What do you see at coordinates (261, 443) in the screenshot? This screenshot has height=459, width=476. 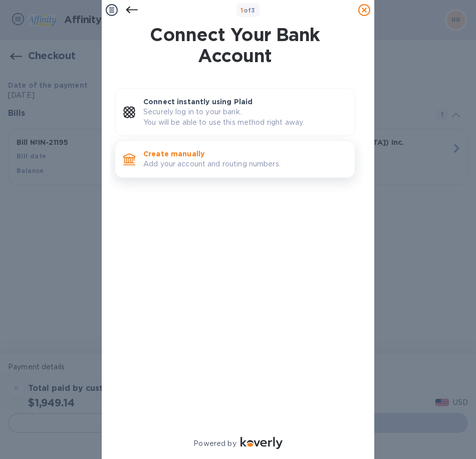 I see `img: Logo` at bounding box center [261, 443].